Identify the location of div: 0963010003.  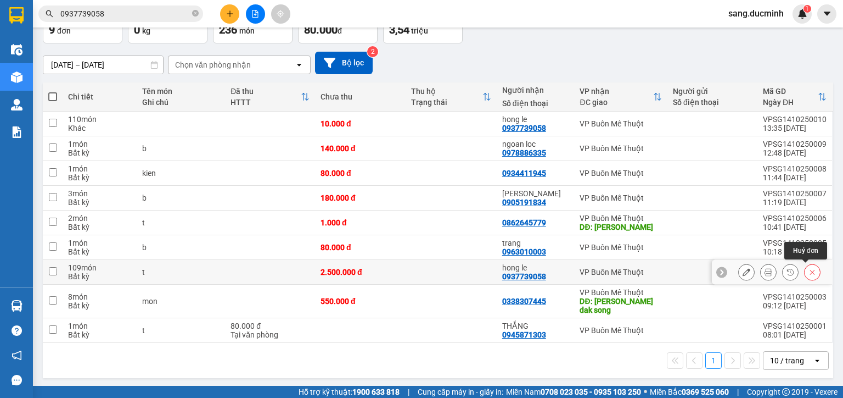
(524, 251).